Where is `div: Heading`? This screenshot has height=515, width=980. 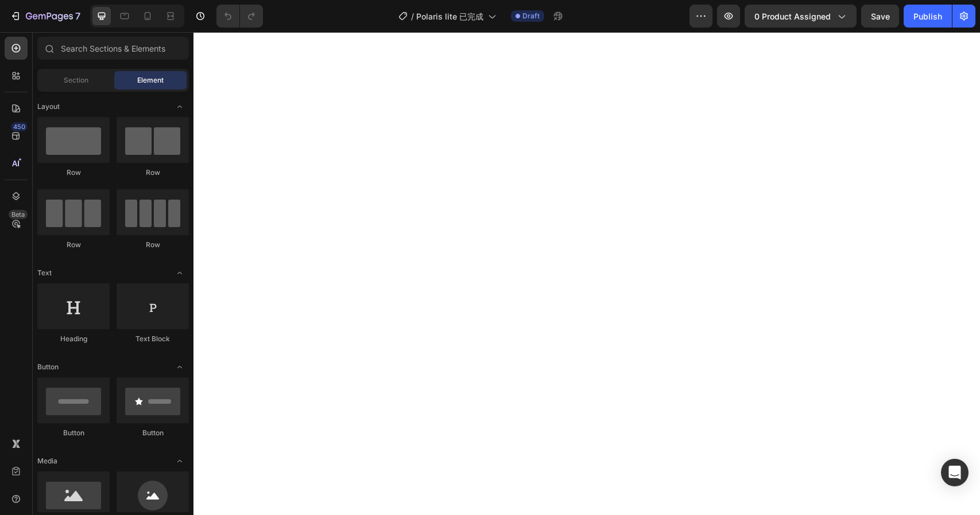
div: Heading is located at coordinates (74, 339).